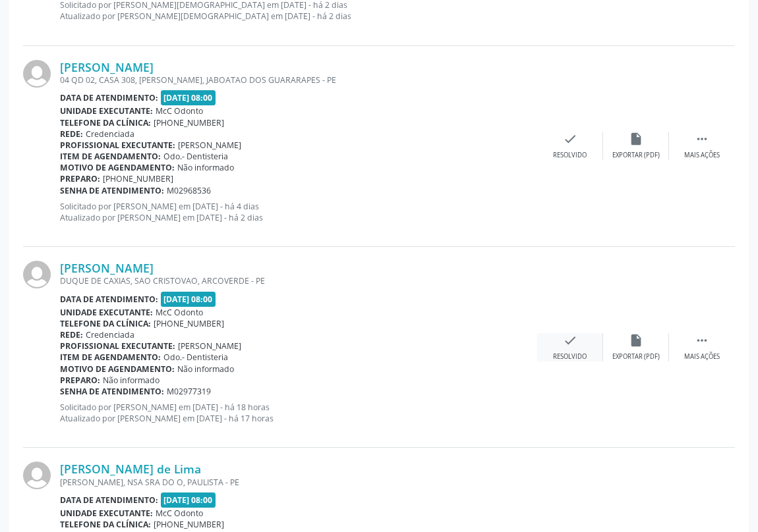 The width and height of the screenshot is (758, 532). I want to click on div: DUQUE DE CAXIAS, SAO CRISTOVAO, ARCOVERDE - PE, so click(299, 280).